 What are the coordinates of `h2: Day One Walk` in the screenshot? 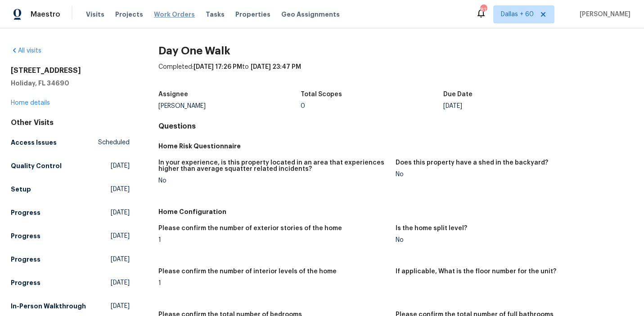 It's located at (395, 50).